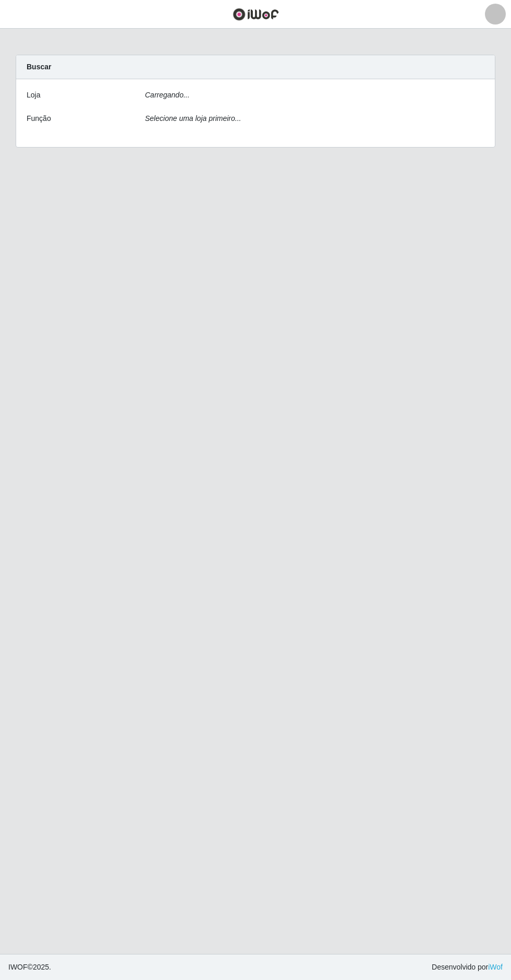  Describe the element at coordinates (256, 14) in the screenshot. I see `img: CoreUI Logo` at that location.